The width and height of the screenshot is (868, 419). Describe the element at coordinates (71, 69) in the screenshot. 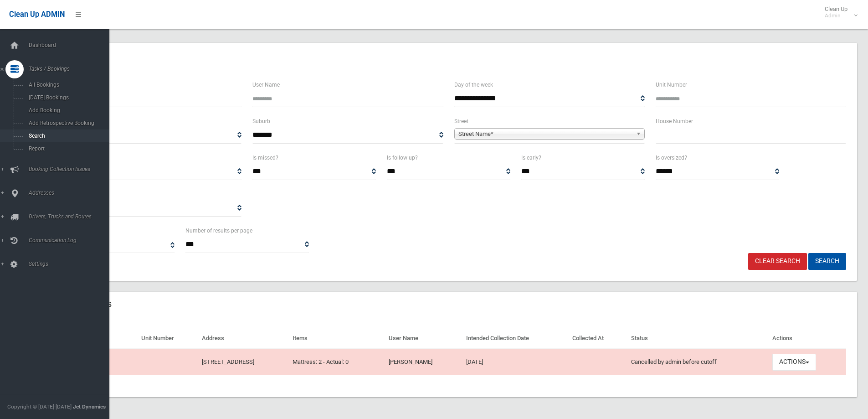

I see `span: Tasks / Bookings` at that location.